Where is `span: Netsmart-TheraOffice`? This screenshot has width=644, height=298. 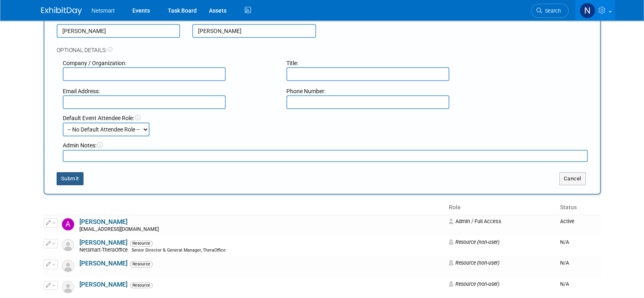 span: Netsmart-TheraOffice is located at coordinates (105, 250).